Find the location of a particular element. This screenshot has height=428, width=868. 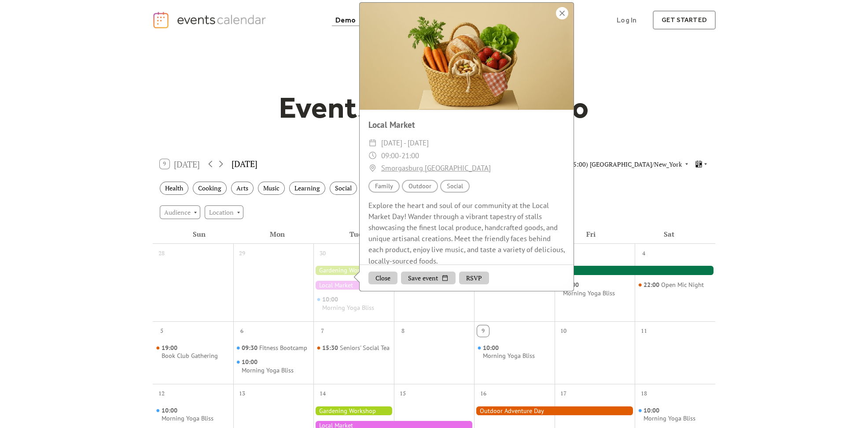

div: Demo is located at coordinates (345, 20).